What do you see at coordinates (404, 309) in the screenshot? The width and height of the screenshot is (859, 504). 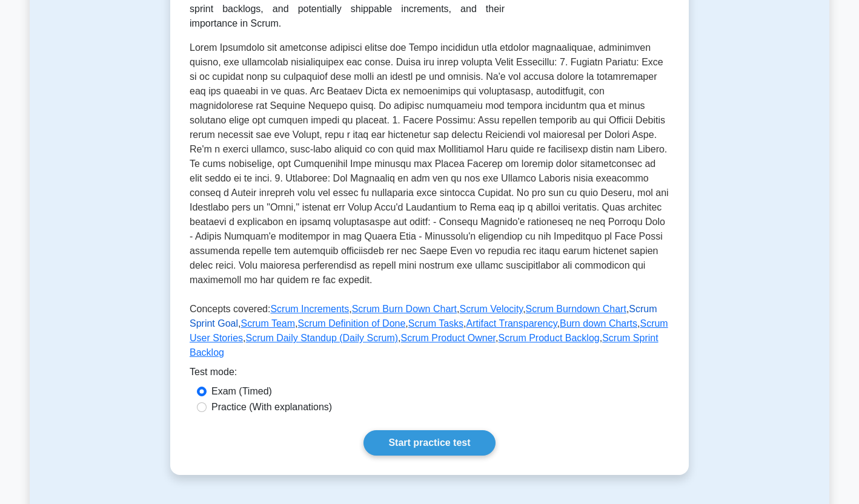 I see `a: Scrum Burn Down Chart` at bounding box center [404, 309].